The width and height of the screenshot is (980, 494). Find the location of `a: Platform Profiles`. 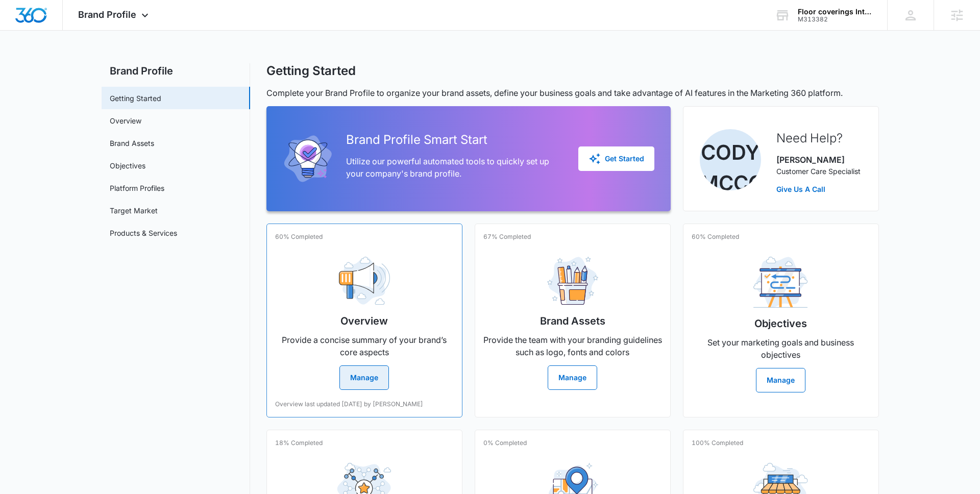

a: Platform Profiles is located at coordinates (136, 188).